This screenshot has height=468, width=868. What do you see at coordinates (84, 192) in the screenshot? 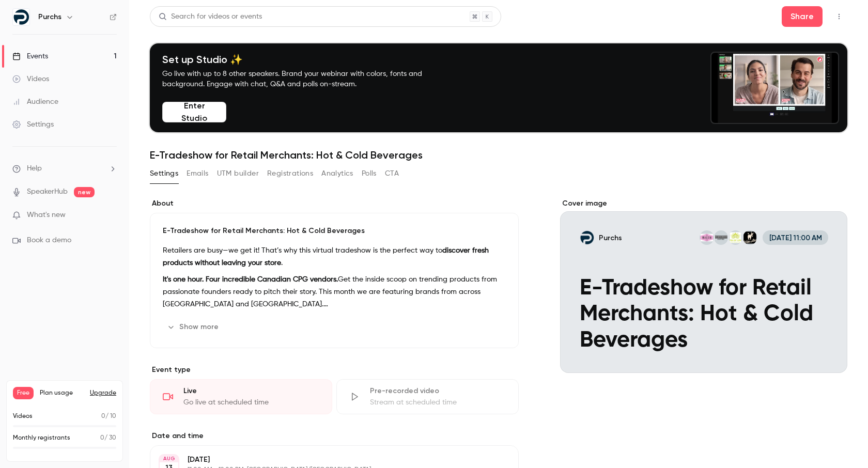
I see `span: new` at bounding box center [84, 192].